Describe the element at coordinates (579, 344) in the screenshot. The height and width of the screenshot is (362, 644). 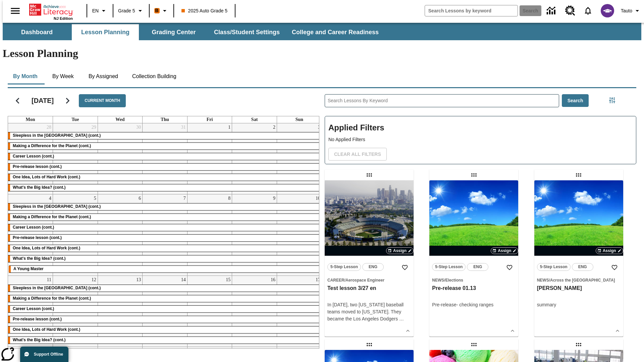
I see `div: Draggable lesson: Test pre-release 21` at that location.